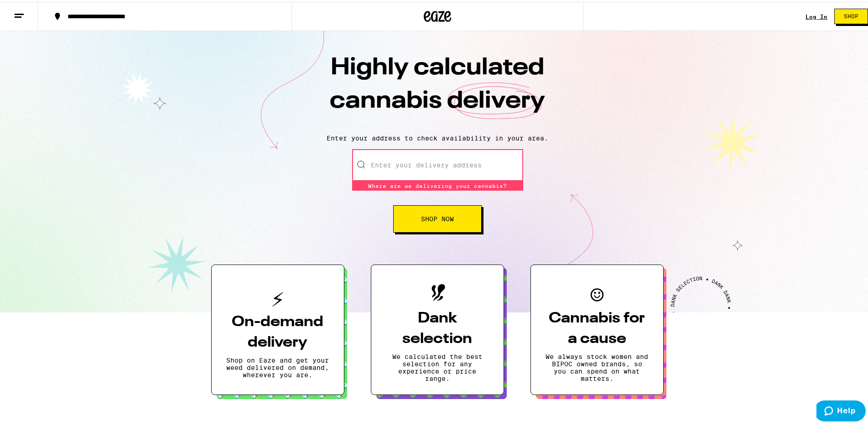 The width and height of the screenshot is (868, 426). Describe the element at coordinates (437, 366) in the screenshot. I see `p: We calculated the best selection for any experience or price range.` at that location.